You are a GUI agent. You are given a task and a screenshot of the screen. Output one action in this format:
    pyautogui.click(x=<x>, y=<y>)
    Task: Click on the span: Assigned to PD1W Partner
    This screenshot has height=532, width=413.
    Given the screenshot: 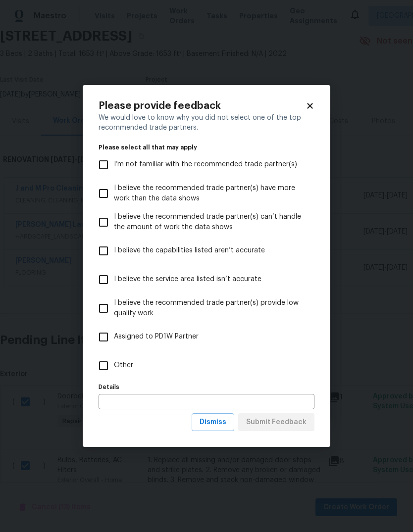 What is the action you would take?
    pyautogui.click(x=156, y=336)
    